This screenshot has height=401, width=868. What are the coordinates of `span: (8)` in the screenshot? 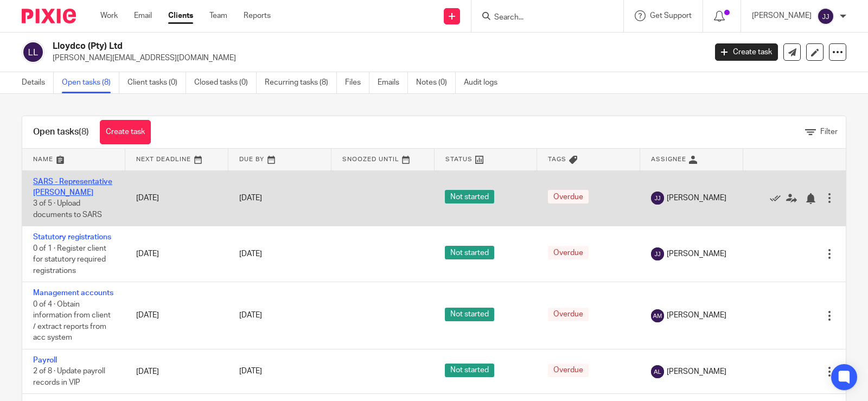 It's located at (83, 132).